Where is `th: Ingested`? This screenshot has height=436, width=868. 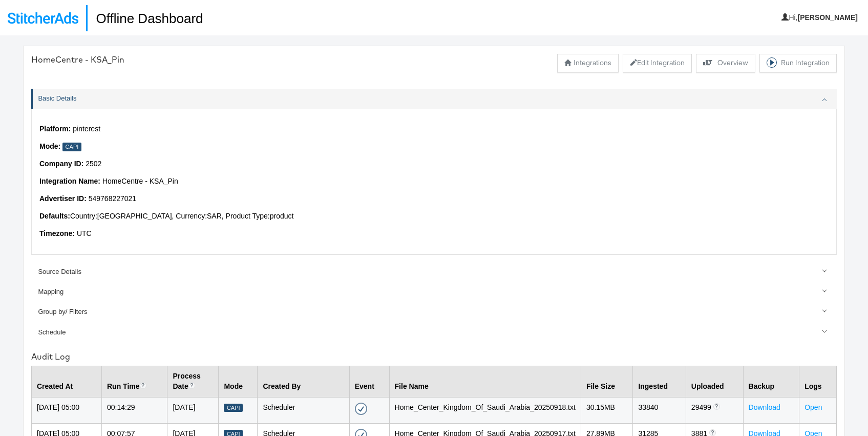 th: Ingested is located at coordinates (659, 381).